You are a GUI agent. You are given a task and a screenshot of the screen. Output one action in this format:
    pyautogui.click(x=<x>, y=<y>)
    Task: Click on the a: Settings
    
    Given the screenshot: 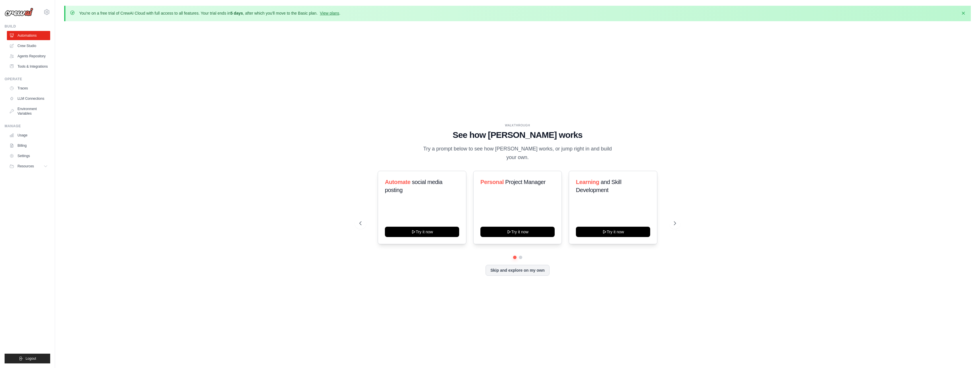 What is the action you would take?
    pyautogui.click(x=29, y=156)
    